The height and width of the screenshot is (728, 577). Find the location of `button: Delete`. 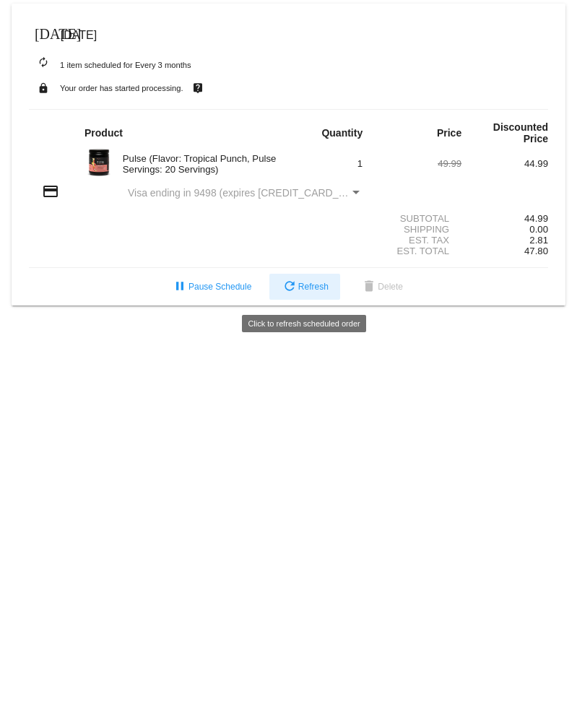

button: Delete is located at coordinates (381, 287).